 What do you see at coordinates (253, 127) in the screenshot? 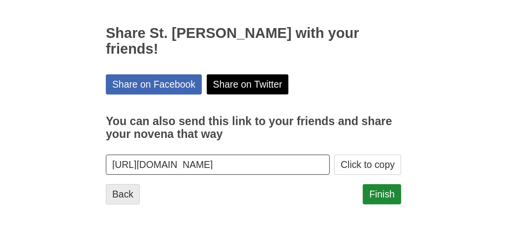
I see `h3: You can also send this link to your friends and share your novena that way` at bounding box center [253, 127].